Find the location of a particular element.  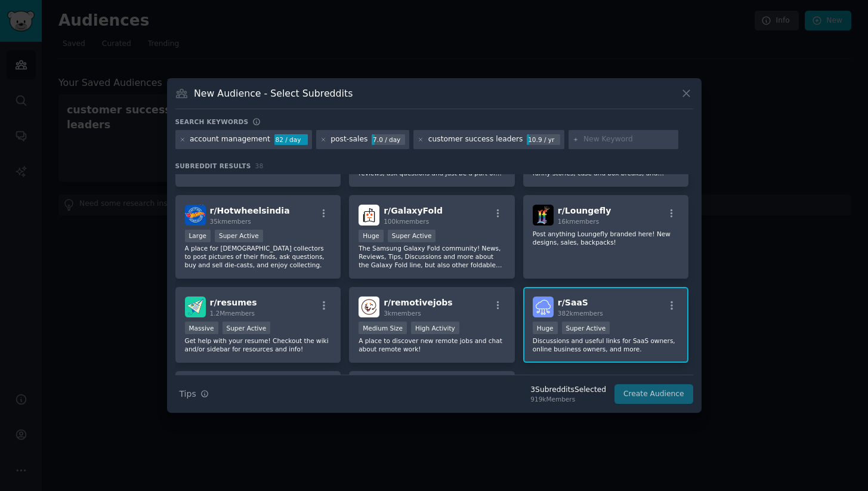

img: GalaxyFold is located at coordinates (368, 215).